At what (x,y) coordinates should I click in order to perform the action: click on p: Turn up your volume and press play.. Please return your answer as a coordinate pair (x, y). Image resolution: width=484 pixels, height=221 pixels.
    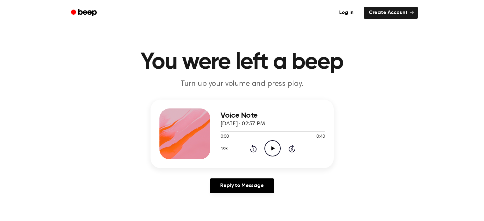
    Looking at the image, I should click on (242, 84).